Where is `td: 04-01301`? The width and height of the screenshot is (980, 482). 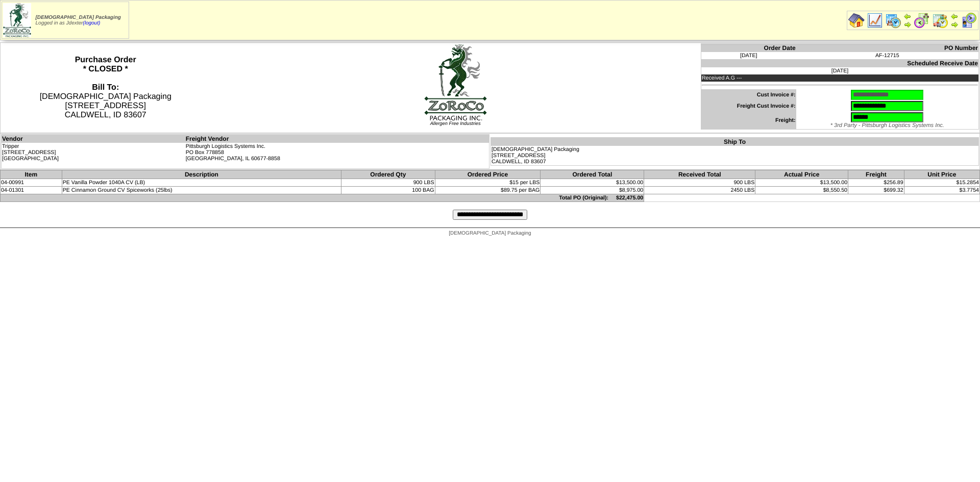 td: 04-01301 is located at coordinates (31, 190).